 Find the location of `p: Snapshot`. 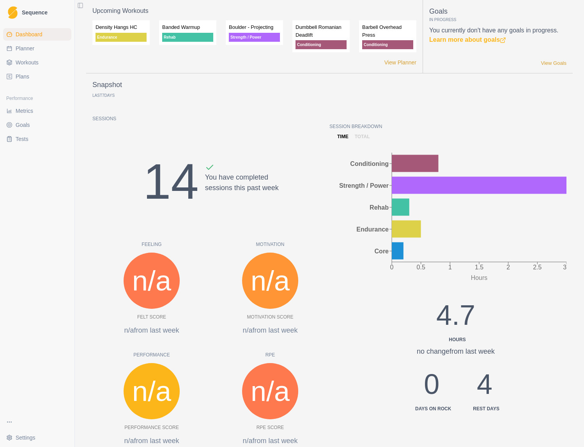

p: Snapshot is located at coordinates (107, 85).